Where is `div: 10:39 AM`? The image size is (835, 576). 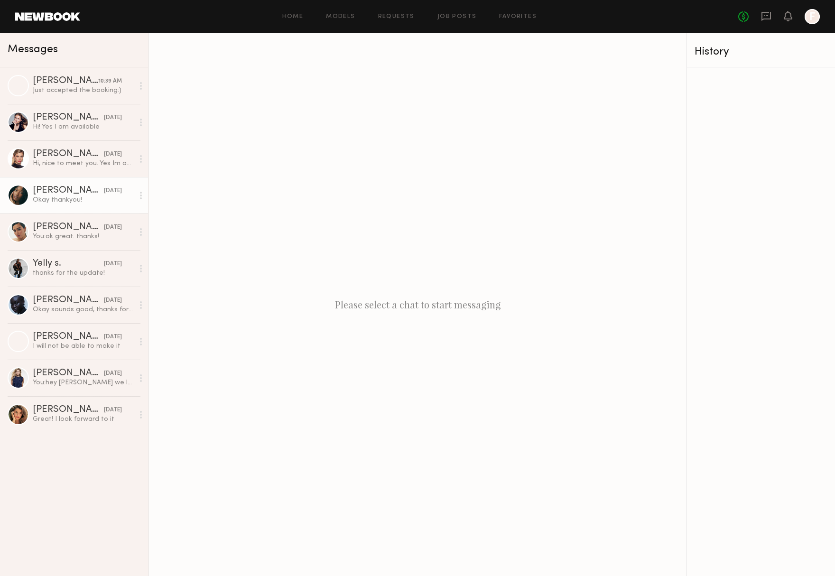 div: 10:39 AM is located at coordinates (110, 81).